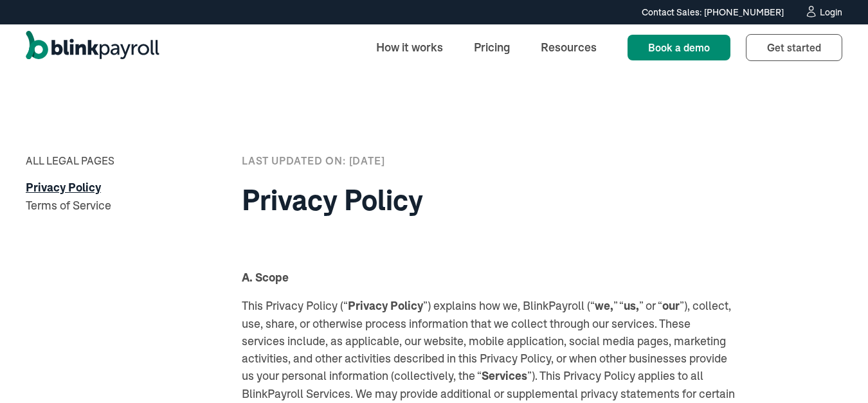  I want to click on strong: Services, so click(504, 376).